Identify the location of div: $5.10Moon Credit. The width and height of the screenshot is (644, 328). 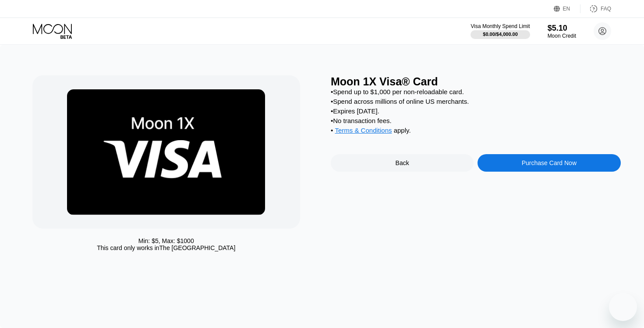
(562, 31).